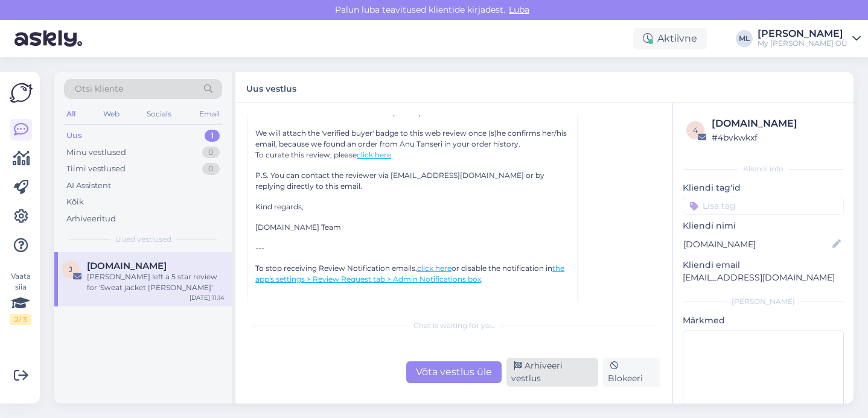 The height and width of the screenshot is (418, 868). Describe the element at coordinates (159, 114) in the screenshot. I see `div: Socials` at that location.